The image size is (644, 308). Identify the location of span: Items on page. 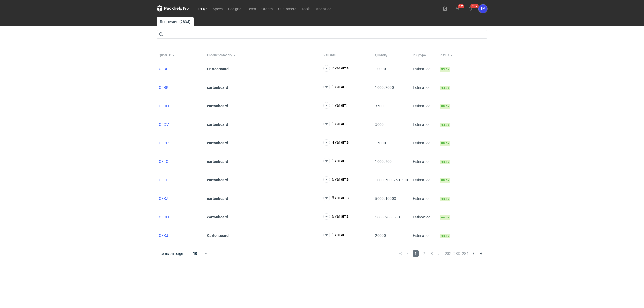
(171, 254).